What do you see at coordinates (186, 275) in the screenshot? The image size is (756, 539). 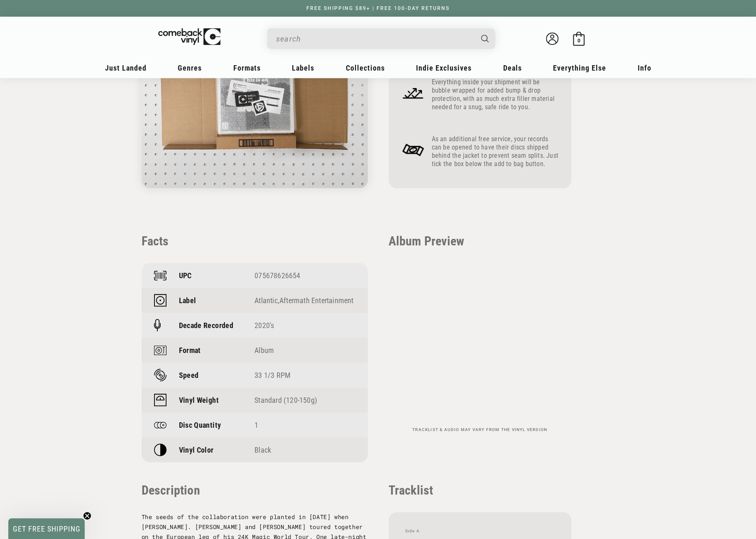 I see `p: UPC` at bounding box center [186, 275].